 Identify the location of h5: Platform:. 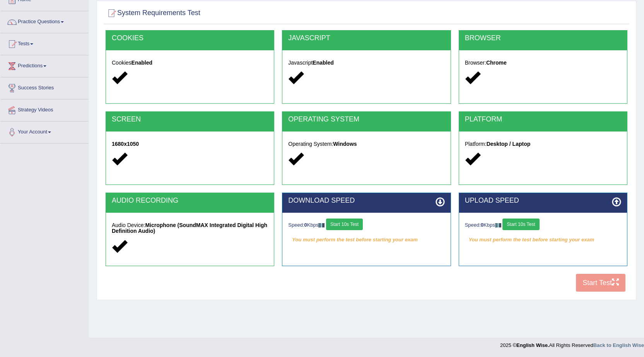
(543, 144).